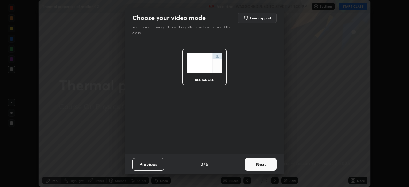 The width and height of the screenshot is (409, 187). What do you see at coordinates (261, 18) in the screenshot?
I see `h5: Live support` at bounding box center [261, 18].